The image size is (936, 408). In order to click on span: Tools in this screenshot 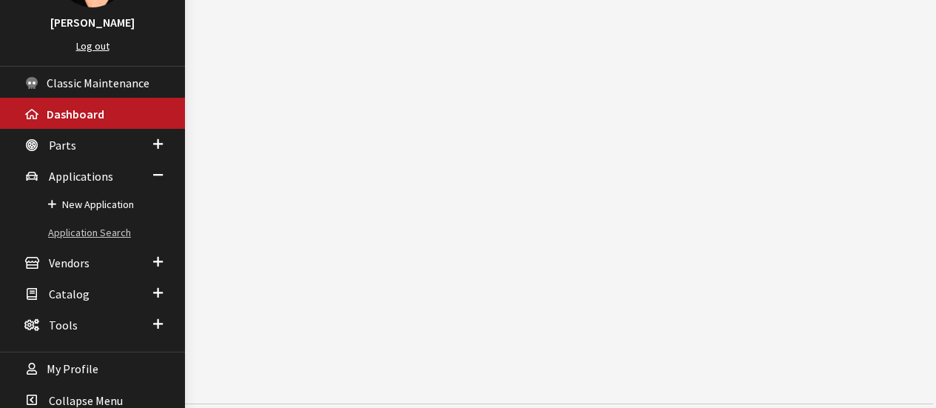, I will do `click(63, 325)`.